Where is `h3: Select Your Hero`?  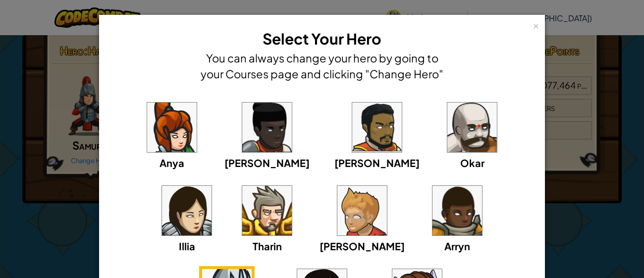
h3: Select Your Hero is located at coordinates (322, 39).